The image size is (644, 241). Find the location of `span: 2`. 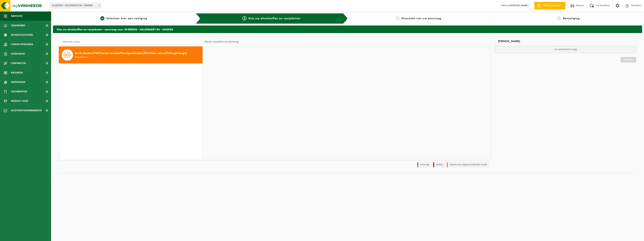

span: 2 is located at coordinates (244, 18).